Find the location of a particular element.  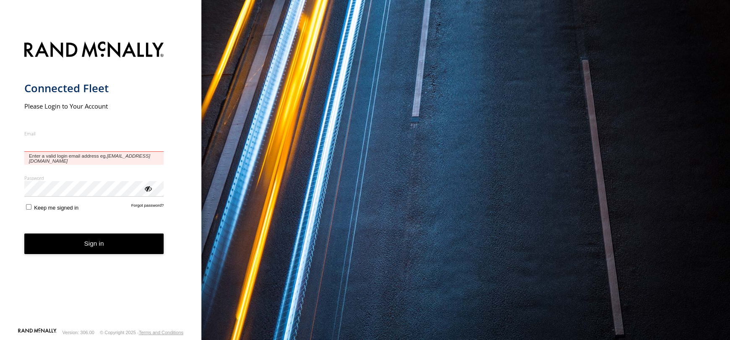

span: Enter a valid login email address eg. is located at coordinates (94, 158).